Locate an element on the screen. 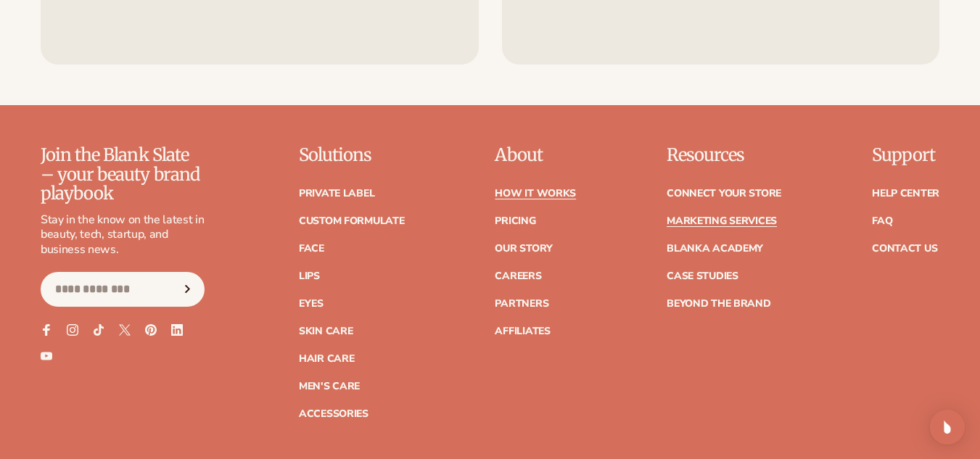 Image resolution: width=980 pixels, height=459 pixels. p: Resources is located at coordinates (724, 155).